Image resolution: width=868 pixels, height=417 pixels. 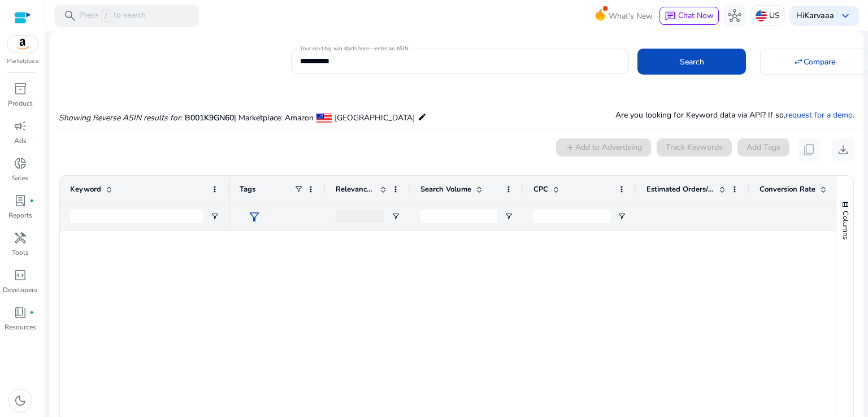 What do you see at coordinates (21, 215) in the screenshot?
I see `p: Reports` at bounding box center [21, 215].